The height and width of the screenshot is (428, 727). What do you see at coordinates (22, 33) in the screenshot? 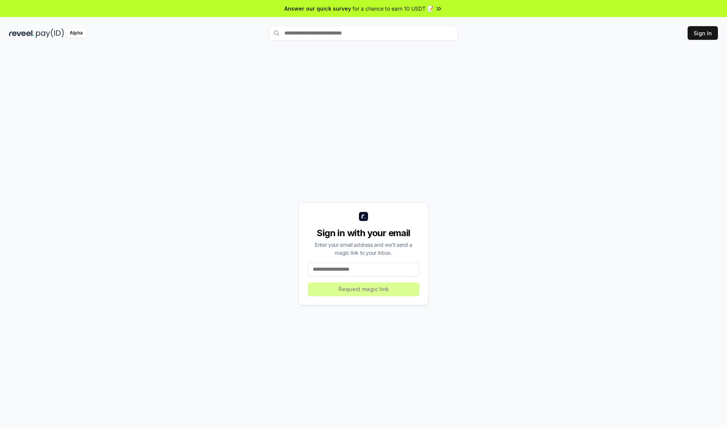
I see `img: reveel_dark` at bounding box center [22, 33].